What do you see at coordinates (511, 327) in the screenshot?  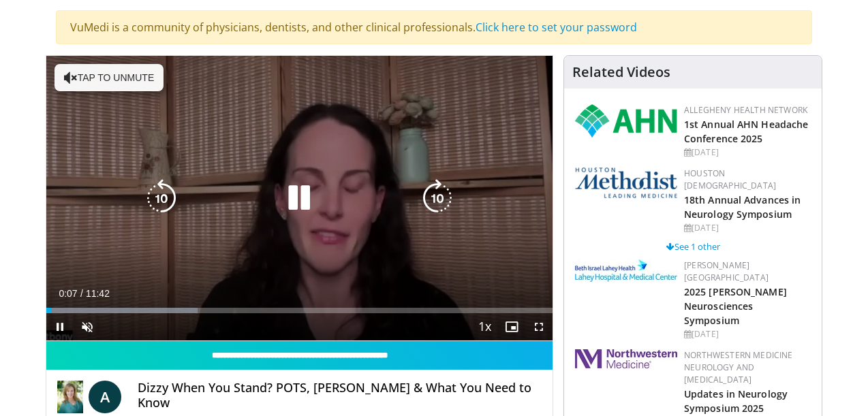 I see `button: Enable picture-in-picture mode` at bounding box center [511, 327].